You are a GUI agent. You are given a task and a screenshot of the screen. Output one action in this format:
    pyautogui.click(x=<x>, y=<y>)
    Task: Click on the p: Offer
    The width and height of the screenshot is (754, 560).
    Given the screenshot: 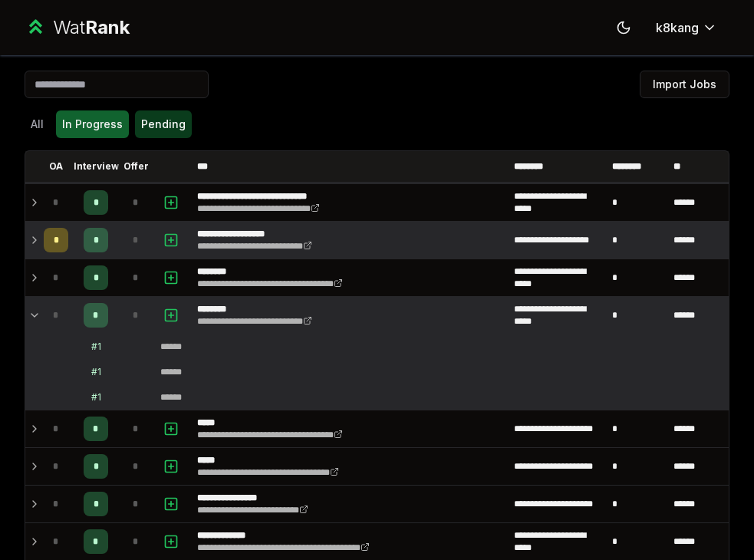 What is the action you would take?
    pyautogui.click(x=136, y=167)
    